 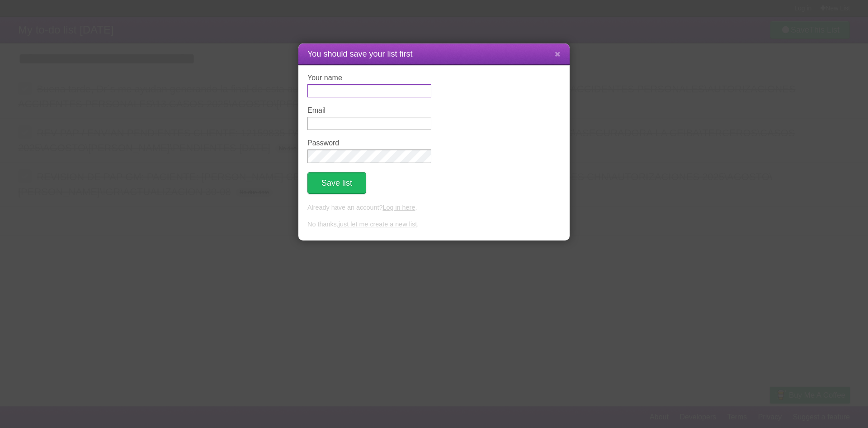 I want to click on p: No thanks, ., so click(x=434, y=225).